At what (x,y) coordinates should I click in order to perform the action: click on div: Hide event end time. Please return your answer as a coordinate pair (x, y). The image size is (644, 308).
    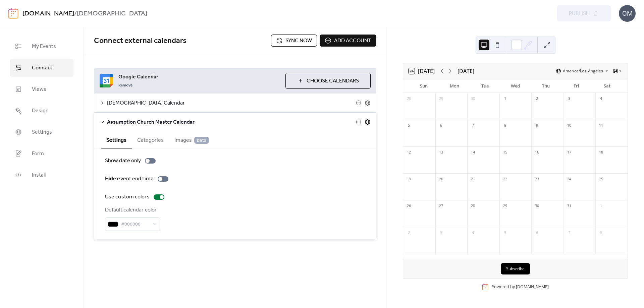
    Looking at the image, I should click on (129, 179).